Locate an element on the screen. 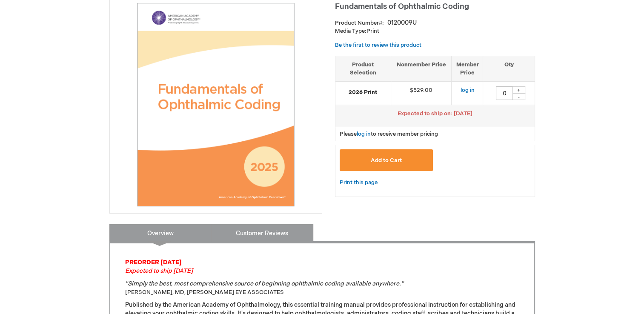  p: Print is located at coordinates (435, 31).